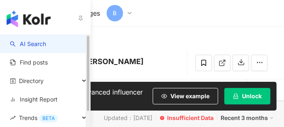 This screenshot has width=284, height=127. What do you see at coordinates (236, 96) in the screenshot?
I see `span: lock` at bounding box center [236, 96].